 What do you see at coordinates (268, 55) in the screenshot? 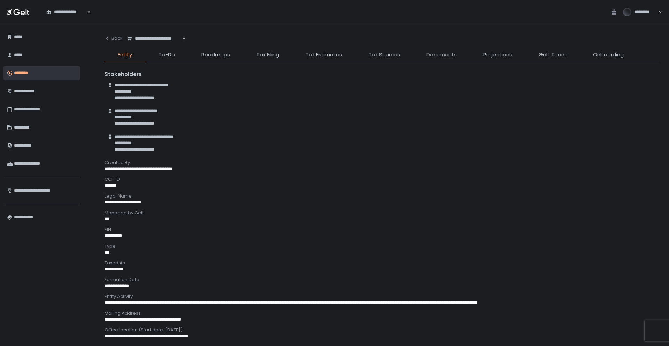
I see `span: Tax Filing` at bounding box center [268, 55].